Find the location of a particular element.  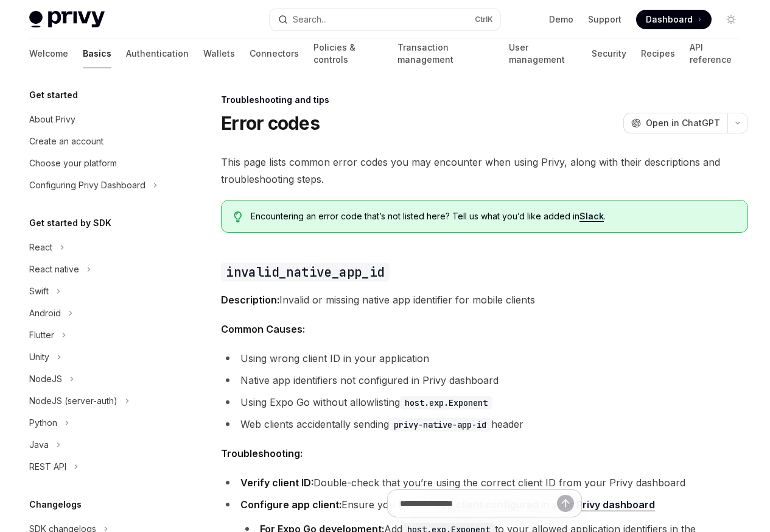

div: Troubleshooting and tips is located at coordinates (485, 100).